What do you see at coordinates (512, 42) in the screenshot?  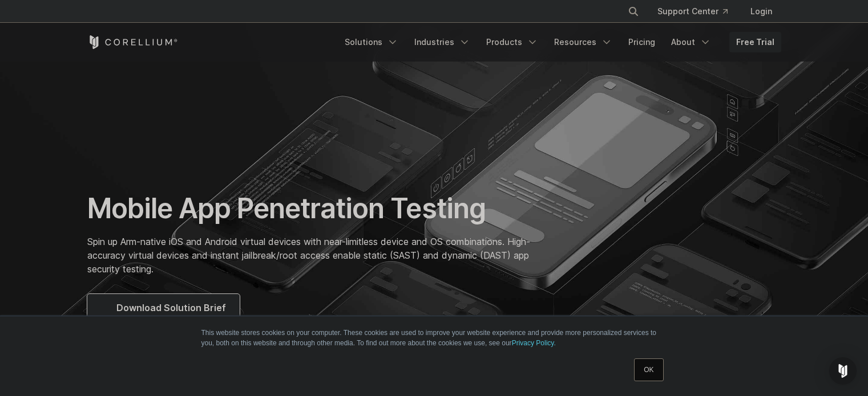 I see `a: Products` at bounding box center [512, 42].